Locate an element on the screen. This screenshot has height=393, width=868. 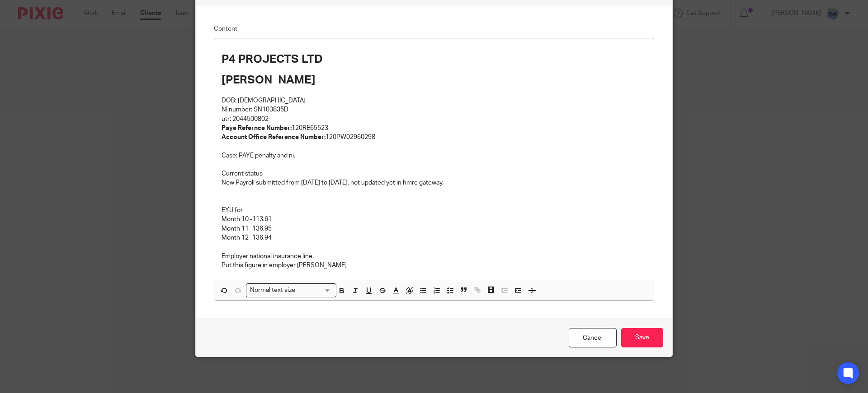
p: Month 11 -136.95 is located at coordinates (434, 229).